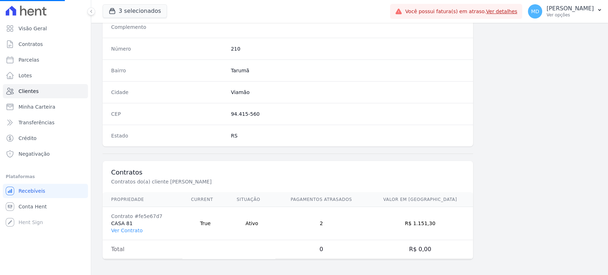 Image resolution: width=608 pixels, height=275 pixels. I want to click on td: R$ 1.151,30, so click(420, 223).